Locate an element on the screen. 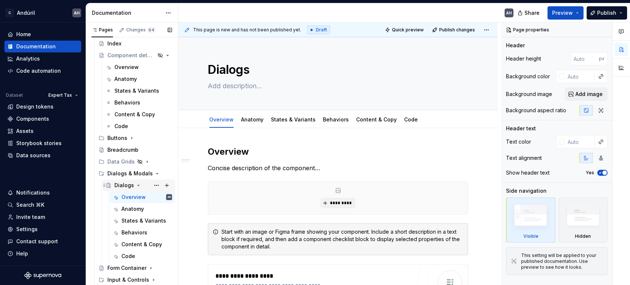 The height and width of the screenshot is (285, 630). div: Background image is located at coordinates (529, 94).